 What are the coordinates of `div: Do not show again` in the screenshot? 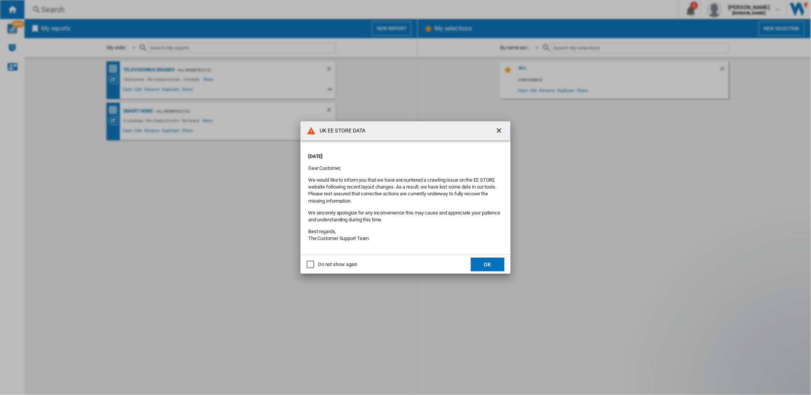 It's located at (337, 265).